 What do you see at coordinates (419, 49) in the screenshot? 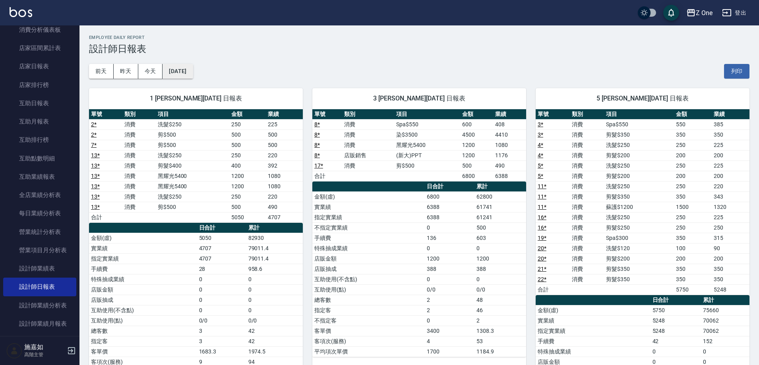
I see `h3: 設計師日報表` at bounding box center [419, 49].